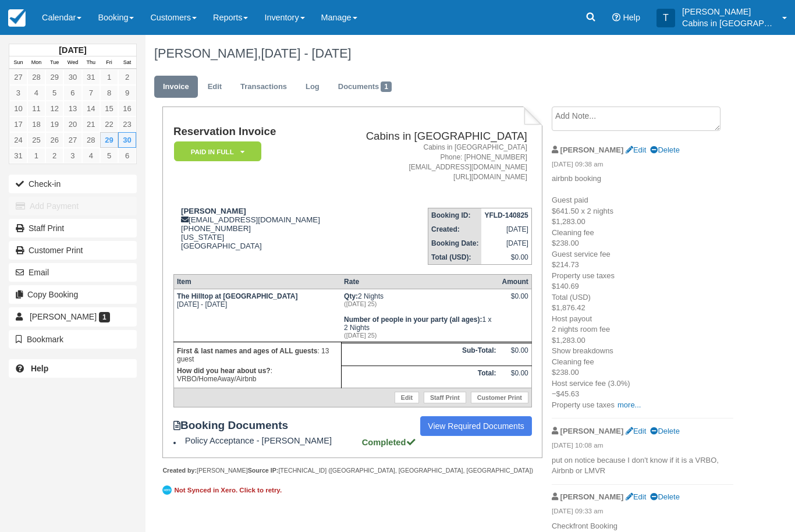 The width and height of the screenshot is (795, 532). What do you see at coordinates (36, 108) in the screenshot?
I see `a: 11` at bounding box center [36, 108].